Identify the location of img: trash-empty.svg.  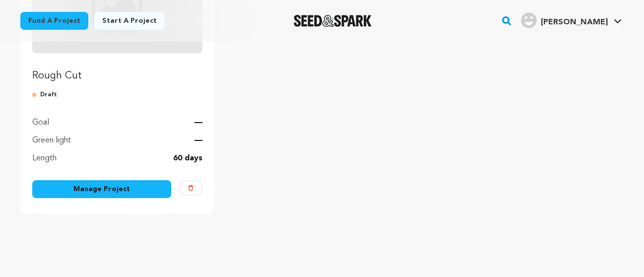
(190, 188).